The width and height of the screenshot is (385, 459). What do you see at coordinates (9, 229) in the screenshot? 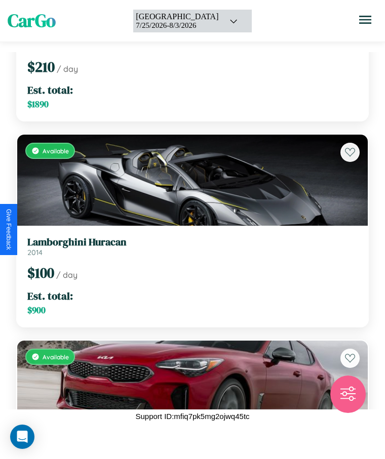
I see `div: Give Feedback` at bounding box center [9, 229].